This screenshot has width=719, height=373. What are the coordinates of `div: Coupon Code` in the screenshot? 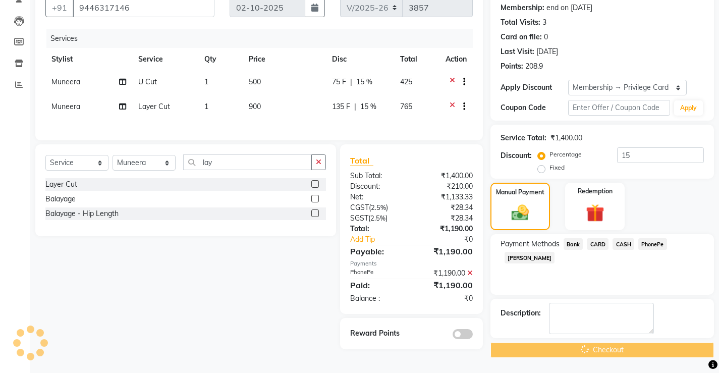 It's located at (534, 107).